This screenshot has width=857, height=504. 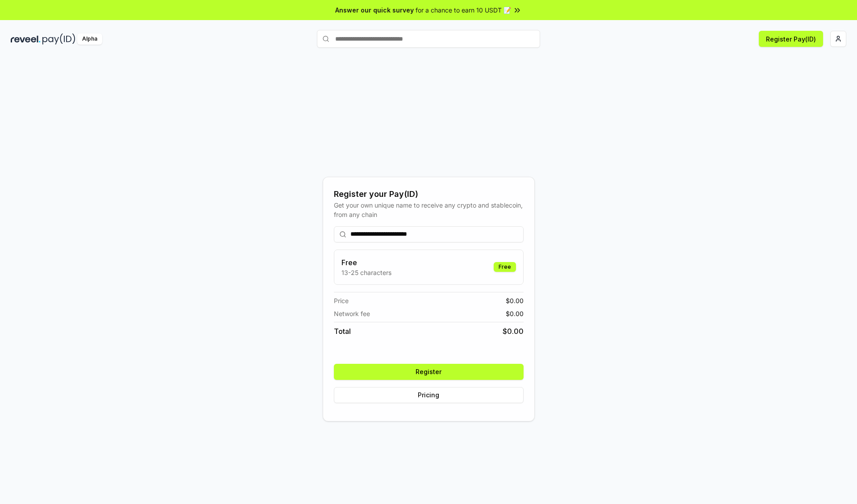 What do you see at coordinates (90, 39) in the screenshot?
I see `div: Alpha` at bounding box center [90, 39].